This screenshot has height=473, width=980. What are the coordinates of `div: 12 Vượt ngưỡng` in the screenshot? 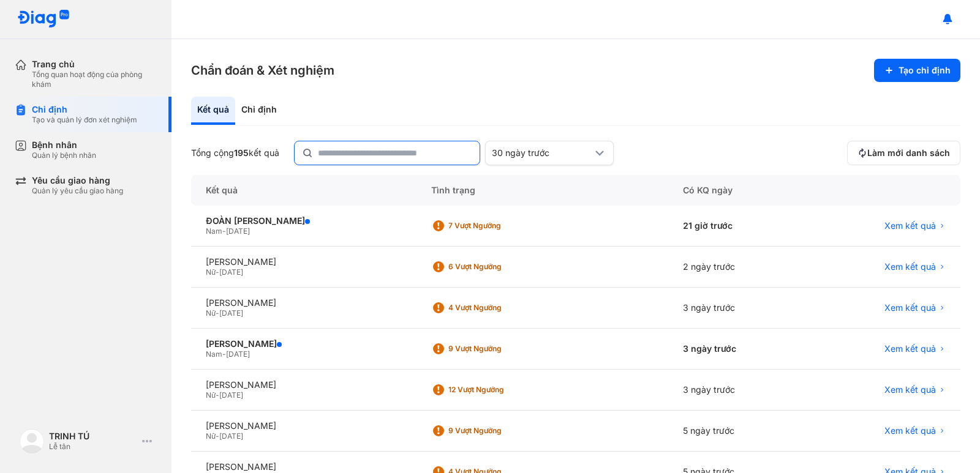 It's located at (497, 390).